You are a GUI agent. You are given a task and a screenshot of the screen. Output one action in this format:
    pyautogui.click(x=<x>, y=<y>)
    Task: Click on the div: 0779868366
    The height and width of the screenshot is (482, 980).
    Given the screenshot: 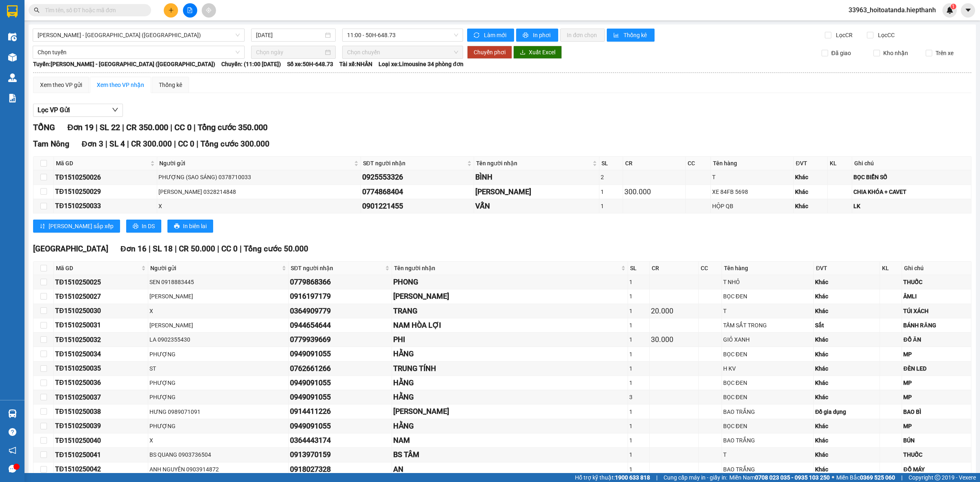 What is the action you would take?
    pyautogui.click(x=340, y=282)
    